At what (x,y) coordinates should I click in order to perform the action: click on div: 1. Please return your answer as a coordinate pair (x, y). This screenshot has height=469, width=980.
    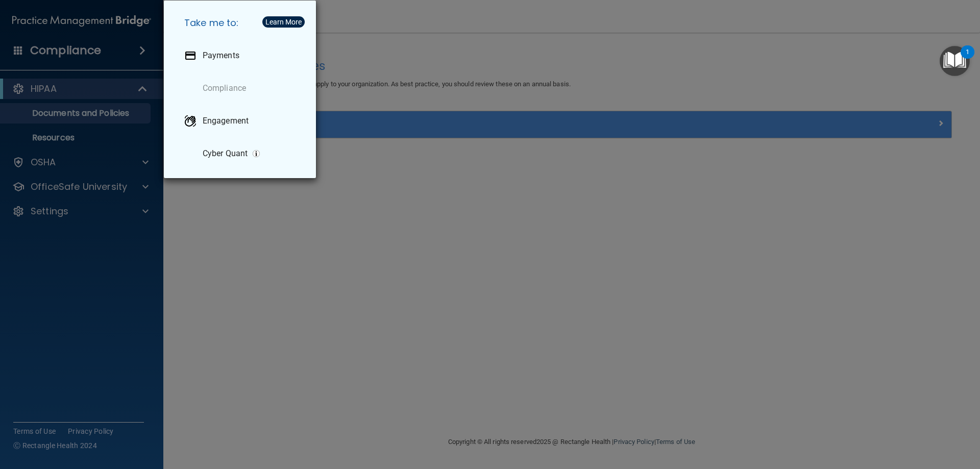
    Looking at the image, I should click on (968, 58).